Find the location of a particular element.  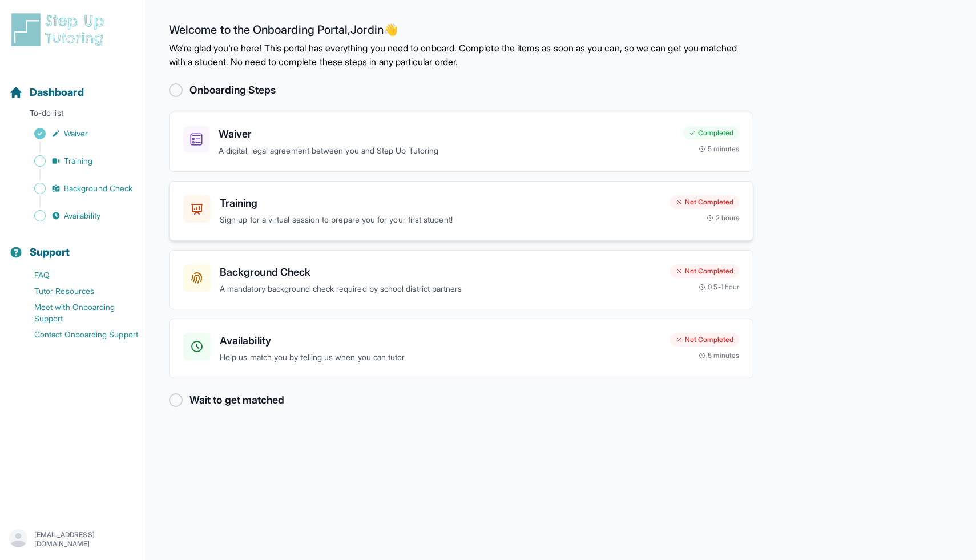

a: Contact Onboarding Support is located at coordinates (77, 334).